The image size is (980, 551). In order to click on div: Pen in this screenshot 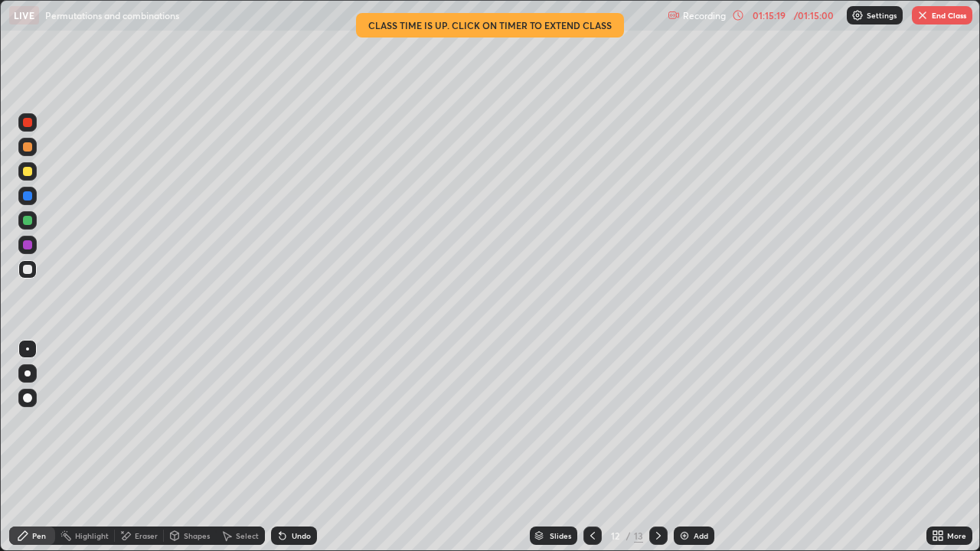, I will do `click(39, 535)`.